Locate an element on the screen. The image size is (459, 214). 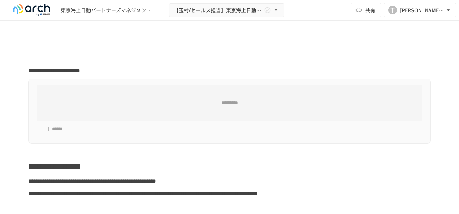
span: 共有 is located at coordinates (370, 10).